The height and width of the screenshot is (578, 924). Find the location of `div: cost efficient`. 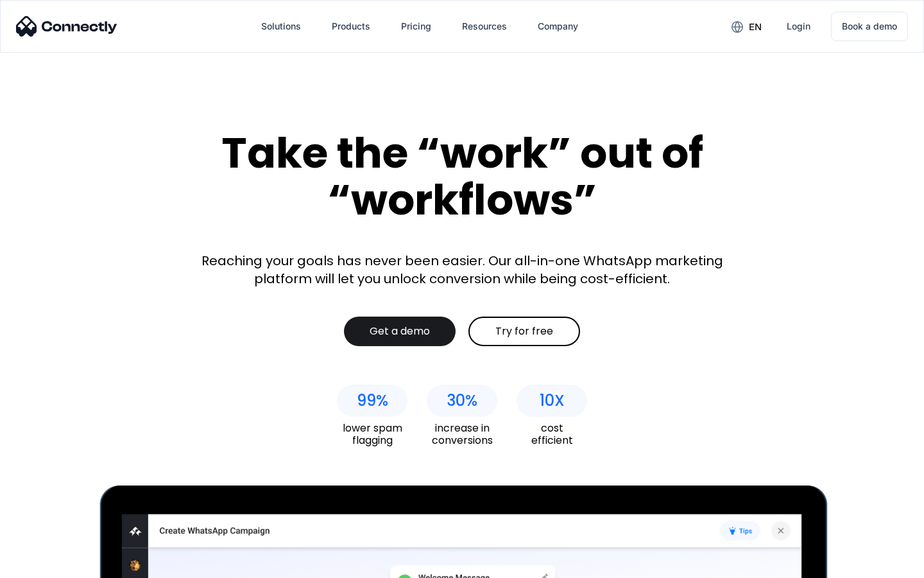

div: cost efficient is located at coordinates (552, 434).